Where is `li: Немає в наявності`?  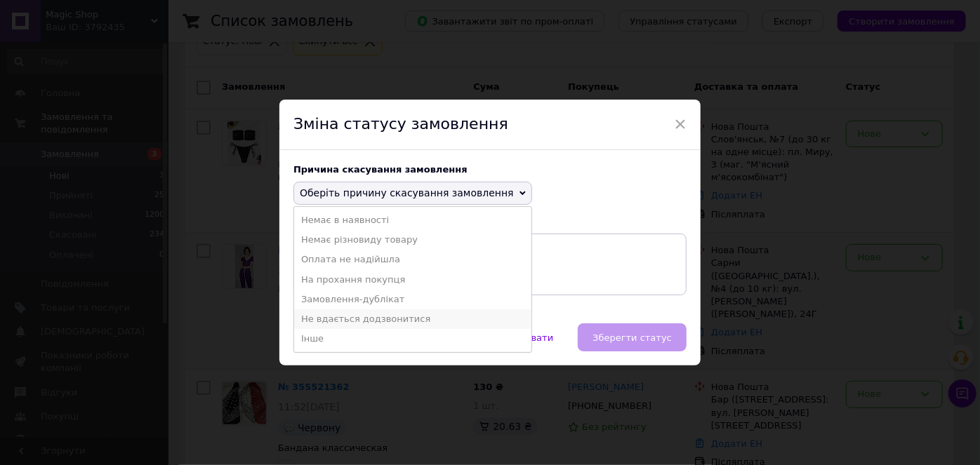
li: Немає в наявності is located at coordinates (412, 221).